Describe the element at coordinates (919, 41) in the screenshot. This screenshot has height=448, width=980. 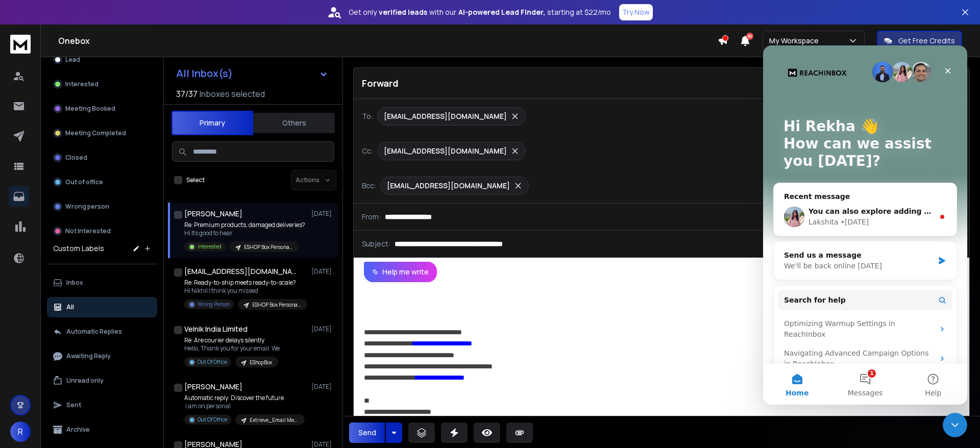
I see `button: Get Free Credits` at that location.